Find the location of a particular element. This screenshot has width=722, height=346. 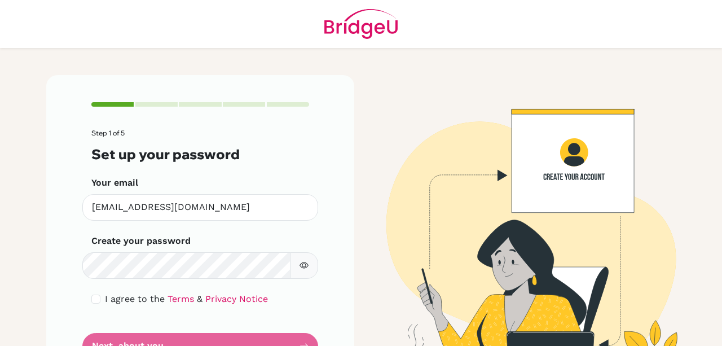

span: I agree to the is located at coordinates (135, 298).